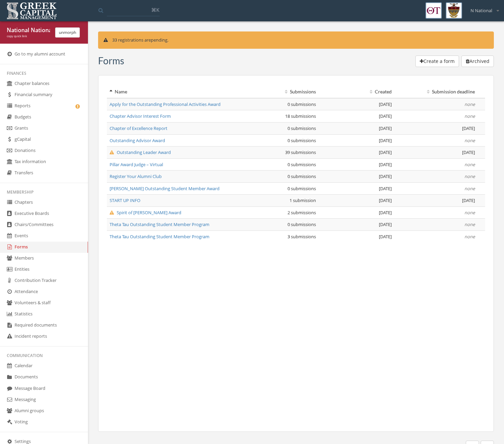 The height and width of the screenshot is (444, 504). Describe the element at coordinates (165, 104) in the screenshot. I see `span: Apply for the Outstanding Professional Activities Award` at that location.